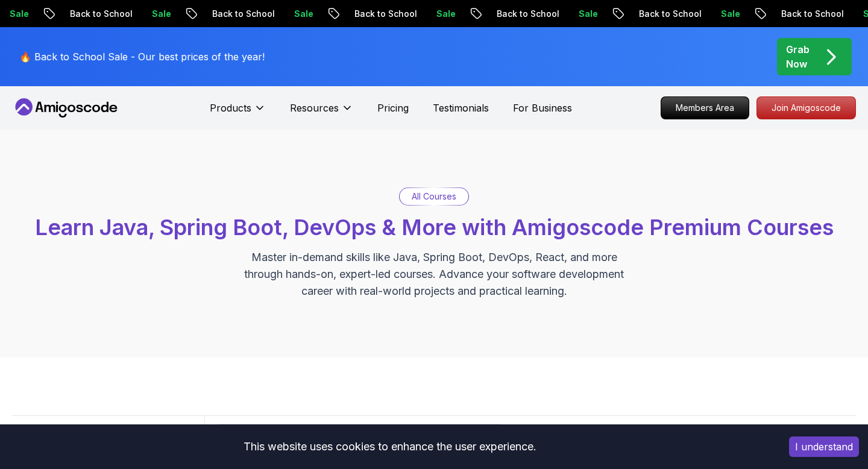  Describe the element at coordinates (393, 108) in the screenshot. I see `p: Pricing` at that location.